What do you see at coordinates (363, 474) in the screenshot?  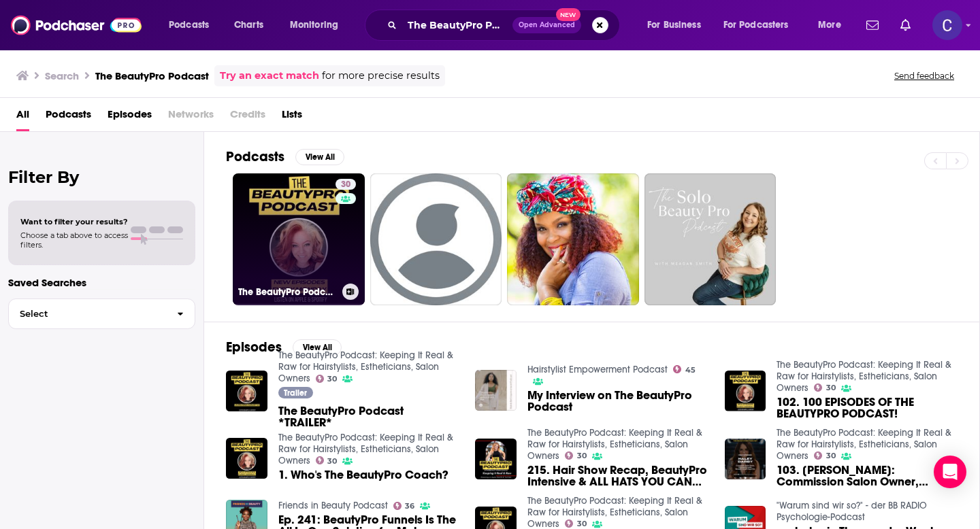 I see `span: 1. Who's The BeautyPro Coach?` at bounding box center [363, 474].